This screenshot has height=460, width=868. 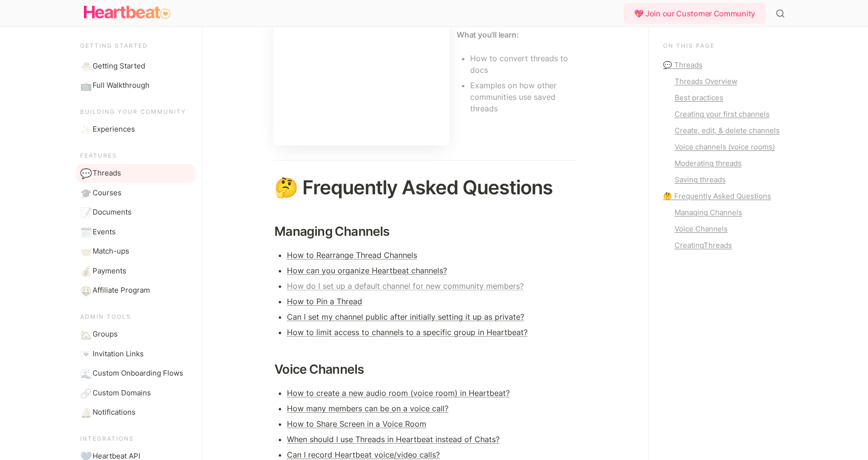 What do you see at coordinates (722, 180) in the screenshot?
I see `a: Saving threads` at bounding box center [722, 180].